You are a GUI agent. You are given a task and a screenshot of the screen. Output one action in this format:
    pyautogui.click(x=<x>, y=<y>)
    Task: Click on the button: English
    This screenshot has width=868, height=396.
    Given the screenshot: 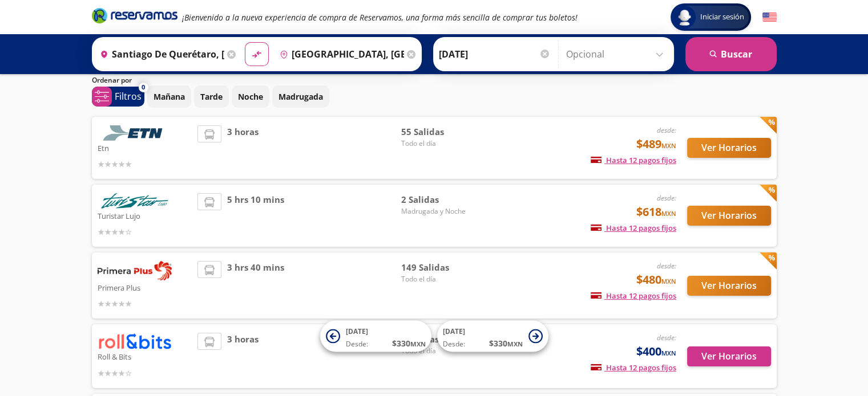 What is the action you would take?
    pyautogui.click(x=770, y=17)
    